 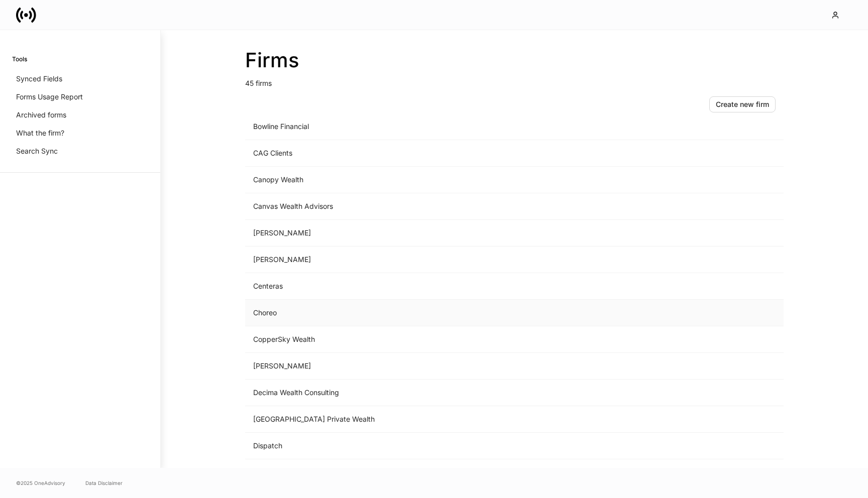 I want to click on td: Eclipse Wealth Management, so click(x=431, y=472).